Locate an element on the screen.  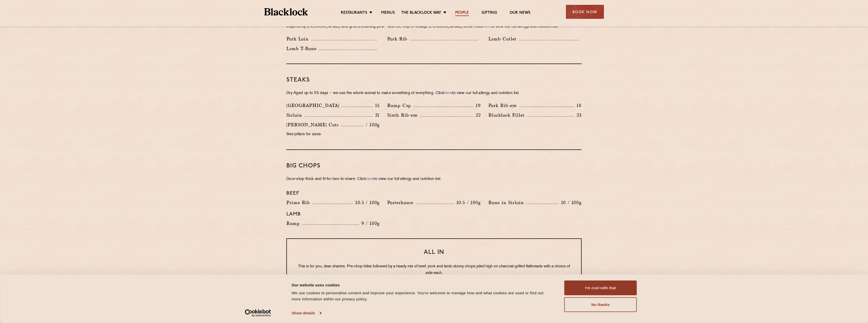
p: Bone in Sirloin is located at coordinates (508, 202).